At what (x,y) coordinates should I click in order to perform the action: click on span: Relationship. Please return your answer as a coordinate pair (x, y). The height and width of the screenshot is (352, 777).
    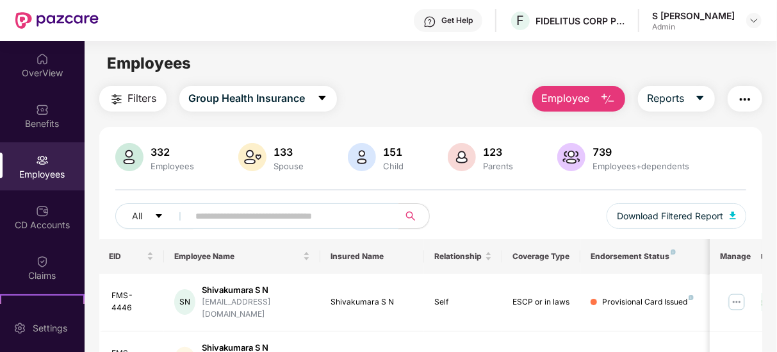
    Looking at the image, I should click on (458, 256).